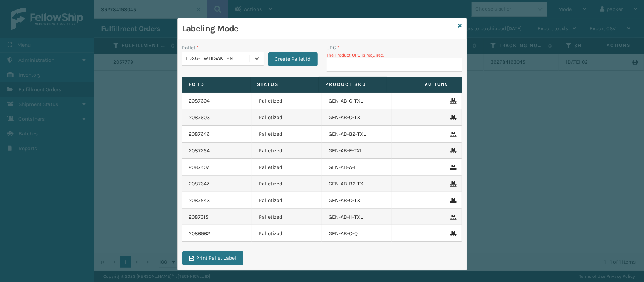  Describe the element at coordinates (199, 101) in the screenshot. I see `a: 2087604` at that location.